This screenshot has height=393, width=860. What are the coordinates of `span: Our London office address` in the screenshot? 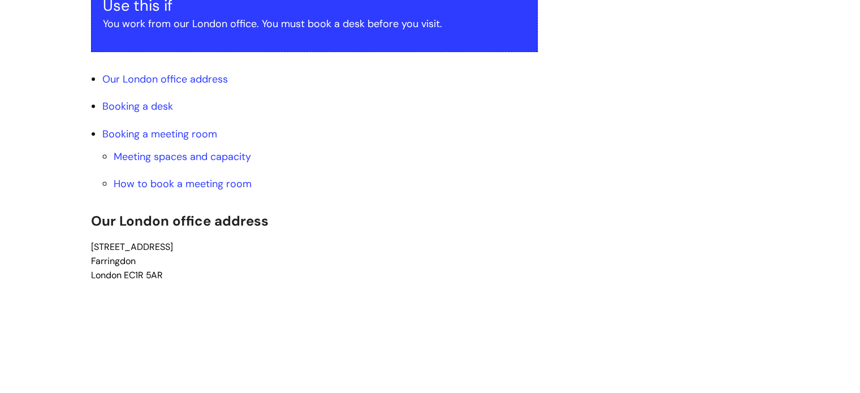 It's located at (180, 220).